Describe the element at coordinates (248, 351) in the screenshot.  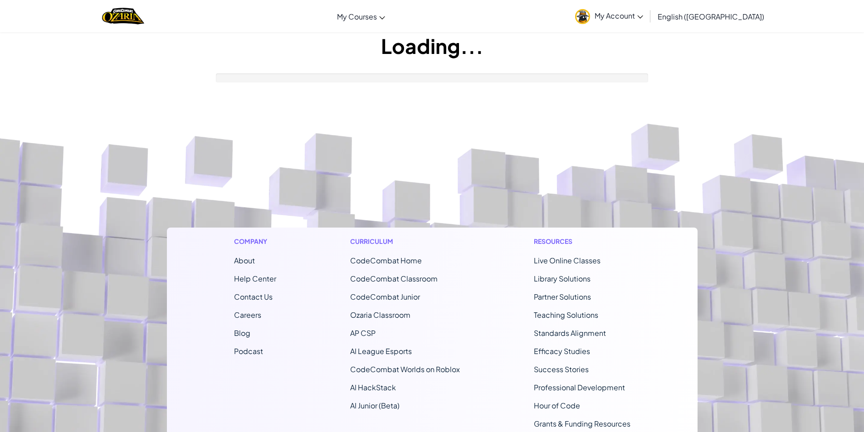
I see `a: Podcast` at that location.